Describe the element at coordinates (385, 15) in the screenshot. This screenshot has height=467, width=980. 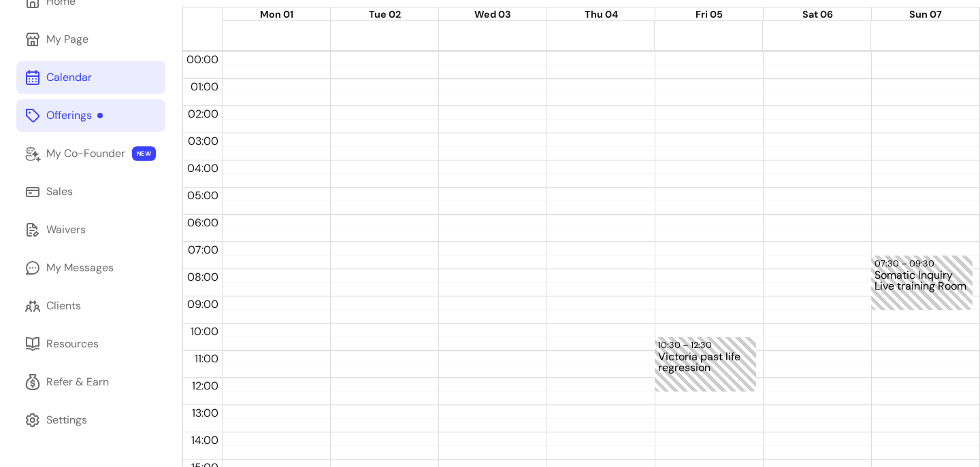
I see `span: Tue 02` at that location.